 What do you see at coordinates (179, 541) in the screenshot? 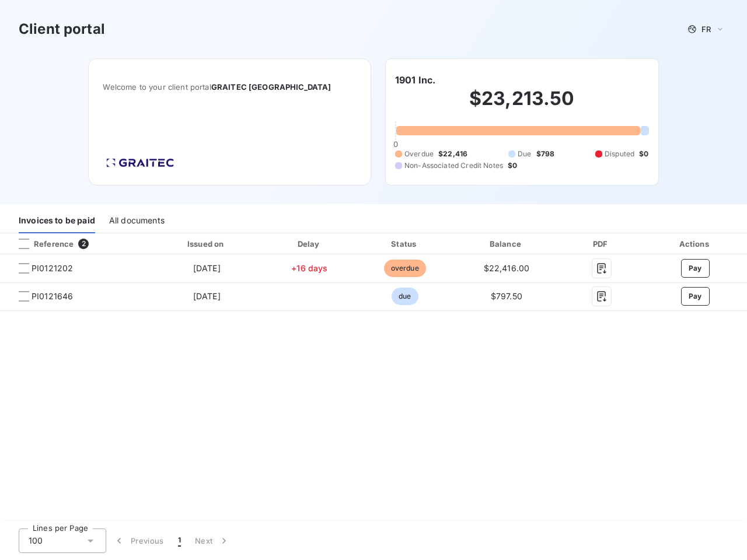
I see `button: 1` at bounding box center [179, 541].